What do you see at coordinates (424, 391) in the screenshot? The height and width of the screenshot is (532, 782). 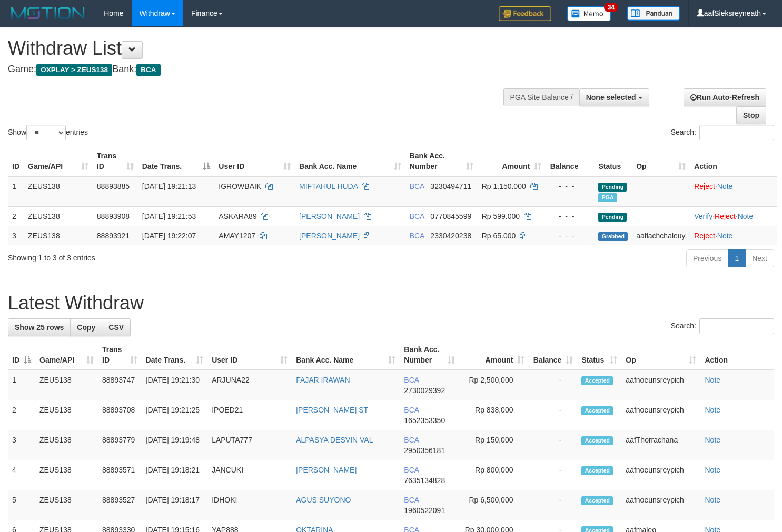 I see `span: Copy 2730029392 to clipboard` at bounding box center [424, 391].